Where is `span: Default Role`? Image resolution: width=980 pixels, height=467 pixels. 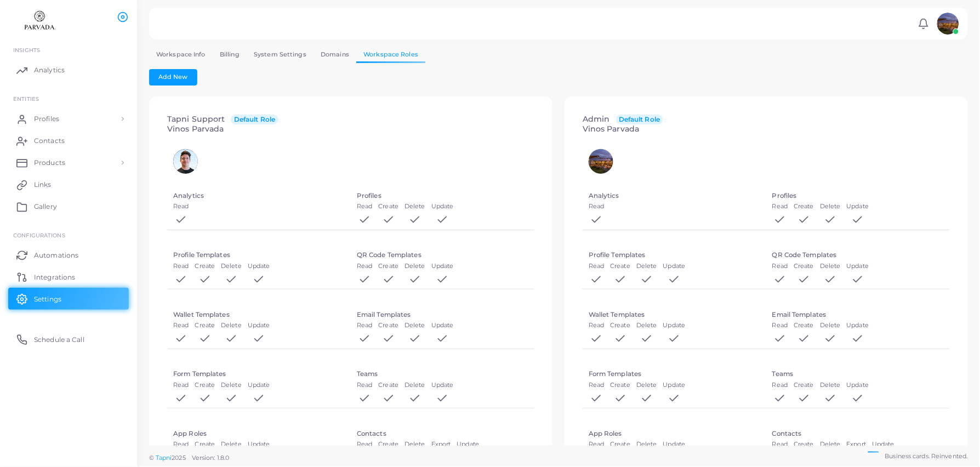
span: Default Role is located at coordinates (254, 120).